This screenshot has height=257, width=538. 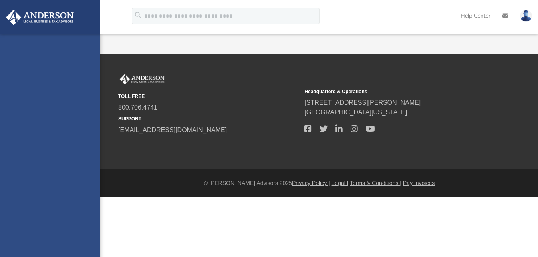 I want to click on a: 800.706.4741, so click(x=138, y=107).